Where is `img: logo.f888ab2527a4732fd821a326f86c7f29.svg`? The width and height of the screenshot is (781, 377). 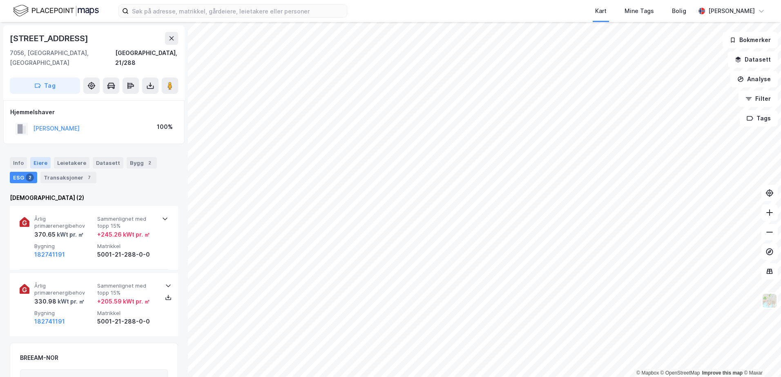
img: logo.f888ab2527a4732fd821a326f86c7f29.svg is located at coordinates (56, 11).